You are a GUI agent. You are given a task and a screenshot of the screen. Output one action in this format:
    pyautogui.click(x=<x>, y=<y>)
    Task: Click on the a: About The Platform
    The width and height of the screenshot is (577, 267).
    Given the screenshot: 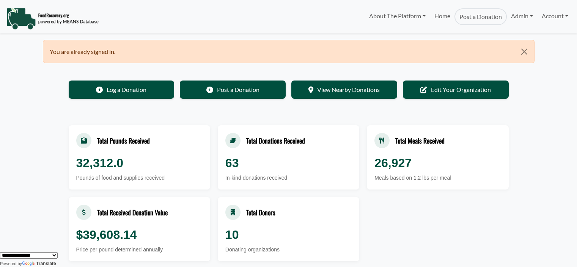 What is the action you would take?
    pyautogui.click(x=398, y=16)
    